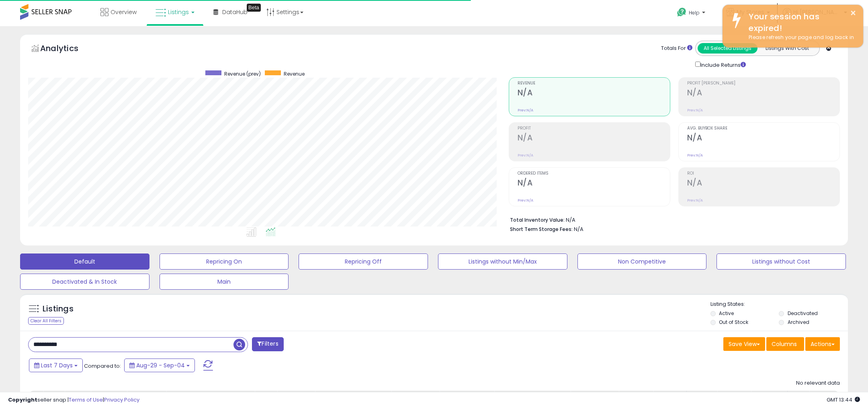  Describe the element at coordinates (818, 383) in the screenshot. I see `div: No relevant data` at that location.